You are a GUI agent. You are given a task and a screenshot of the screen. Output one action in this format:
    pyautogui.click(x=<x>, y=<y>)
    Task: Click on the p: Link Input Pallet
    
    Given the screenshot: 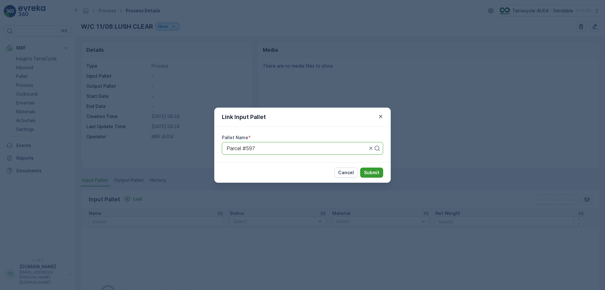 What is the action you would take?
    pyautogui.click(x=244, y=117)
    